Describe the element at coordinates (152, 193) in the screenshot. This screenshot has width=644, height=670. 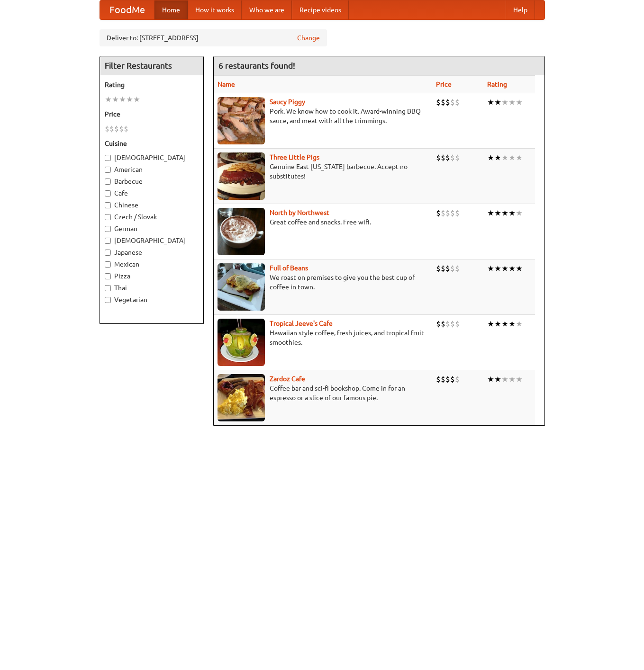
I see `label: Cafe` at that location.